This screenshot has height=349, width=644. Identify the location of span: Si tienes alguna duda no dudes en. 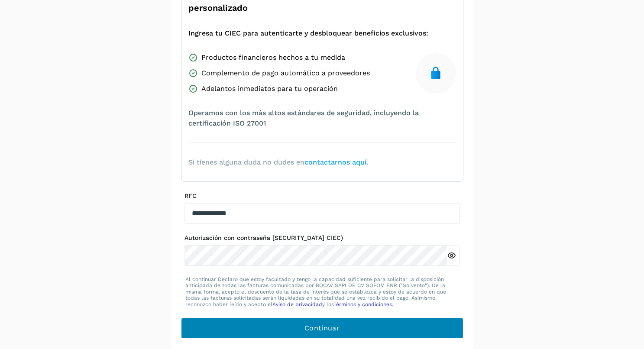
(278, 162).